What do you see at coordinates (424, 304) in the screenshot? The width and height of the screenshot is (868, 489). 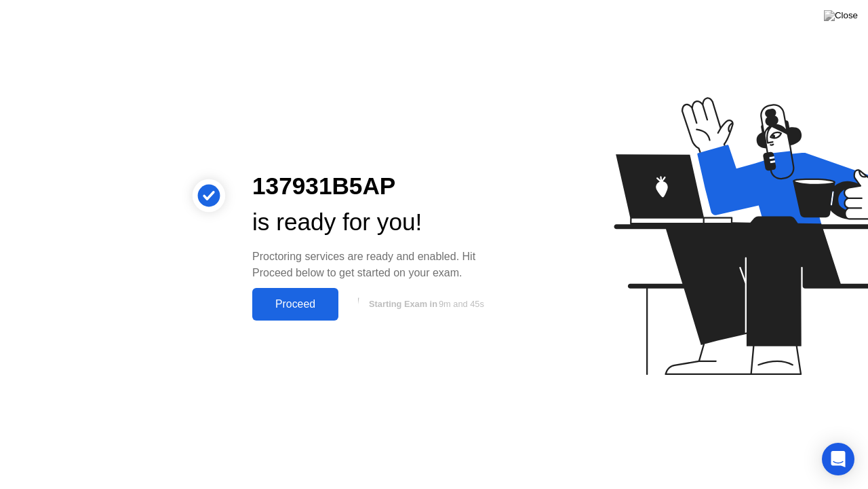 I see `button: Starting Exam in9m and 45s` at bounding box center [424, 304].